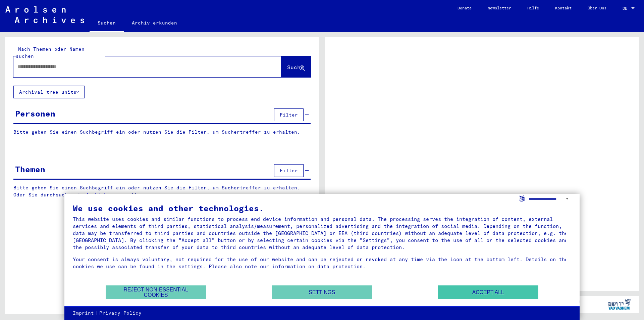  Describe the element at coordinates (322, 208) in the screenshot. I see `div: We use cookies and other technologies.` at that location.